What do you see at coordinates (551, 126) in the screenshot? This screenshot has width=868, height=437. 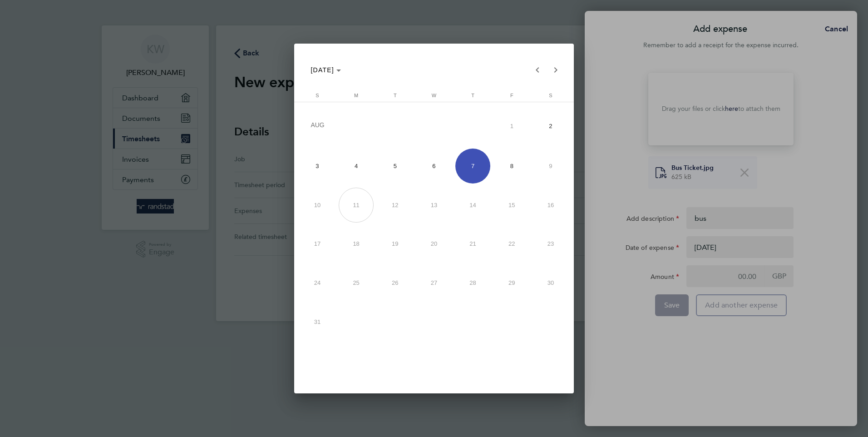 I see `button: August 2, 2025` at bounding box center [551, 126].